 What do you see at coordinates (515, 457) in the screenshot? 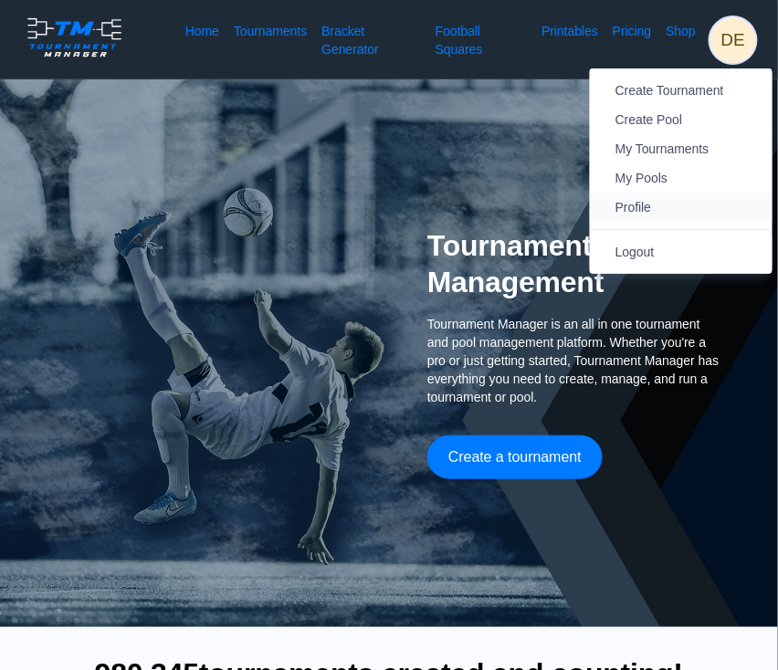
I see `button: Create a tournament` at bounding box center [515, 457].